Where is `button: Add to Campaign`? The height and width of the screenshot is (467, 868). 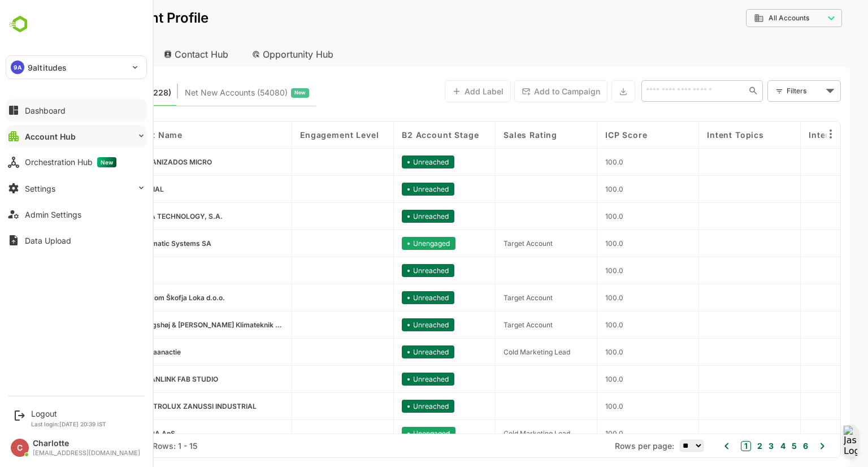 button: Add to Campaign is located at coordinates (521, 91).